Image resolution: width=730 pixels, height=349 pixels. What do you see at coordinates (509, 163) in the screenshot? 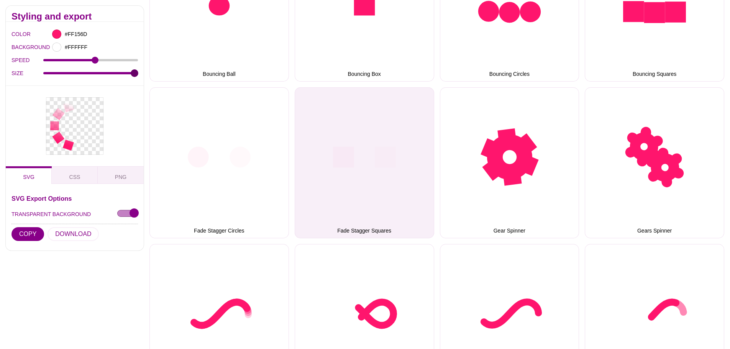
I see `button: Gear Spinner` at bounding box center [509, 163].